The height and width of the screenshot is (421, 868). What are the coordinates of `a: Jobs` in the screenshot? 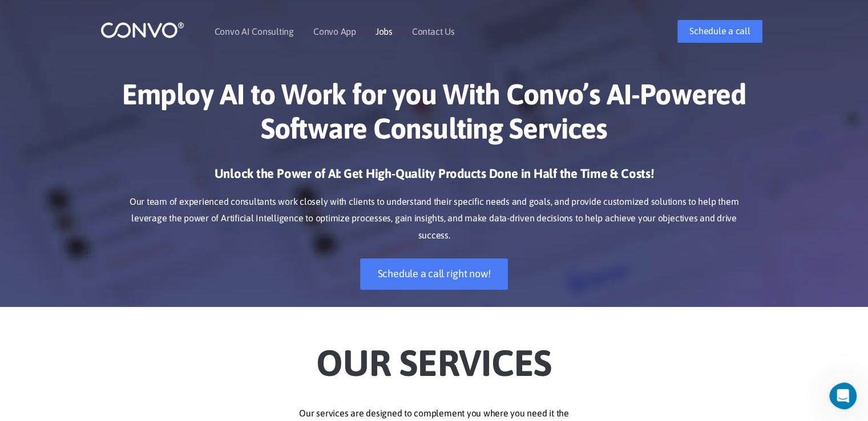 It's located at (384, 31).